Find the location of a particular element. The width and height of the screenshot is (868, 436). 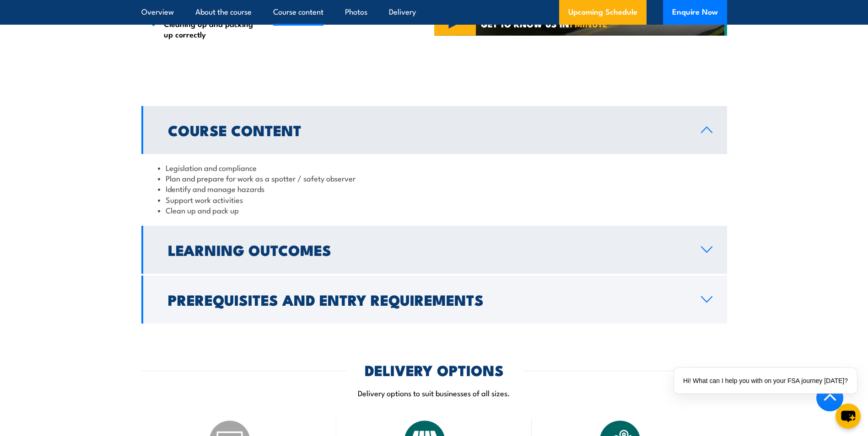

a: Prerequisites and Entry Requirements is located at coordinates (434, 300).